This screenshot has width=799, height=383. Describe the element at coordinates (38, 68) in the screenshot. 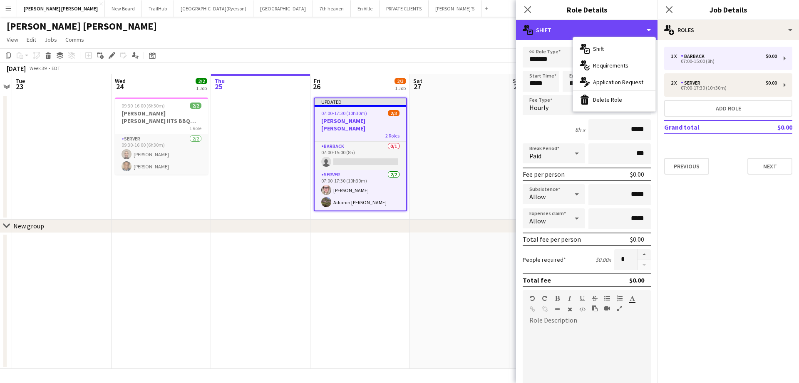

I see `span: Week 39` at that location.